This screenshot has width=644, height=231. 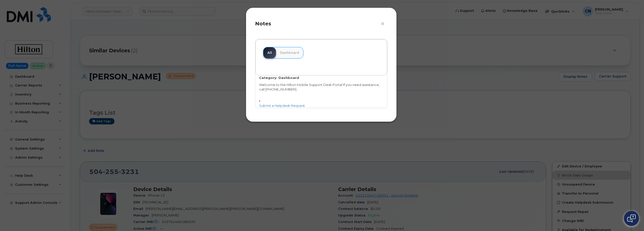 I want to click on h4: Notes, so click(x=321, y=23).